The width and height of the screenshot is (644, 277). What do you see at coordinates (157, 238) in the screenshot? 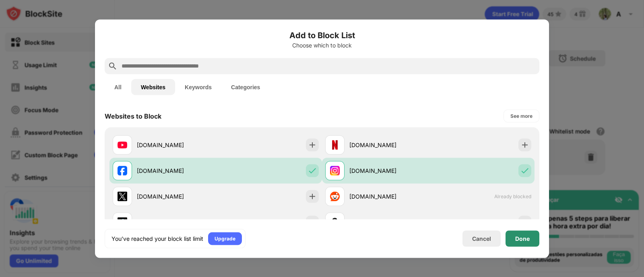
I see `div: You’ve reached your block list limit` at bounding box center [157, 238].